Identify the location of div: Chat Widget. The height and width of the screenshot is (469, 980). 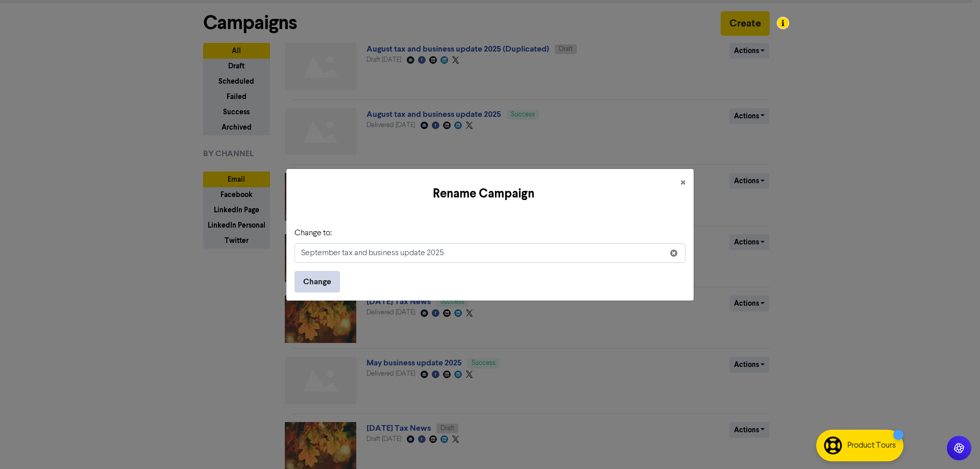
(954, 444).